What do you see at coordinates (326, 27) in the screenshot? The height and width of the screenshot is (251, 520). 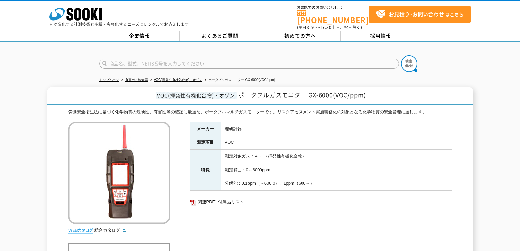 I see `span: 17:30` at bounding box center [326, 27].